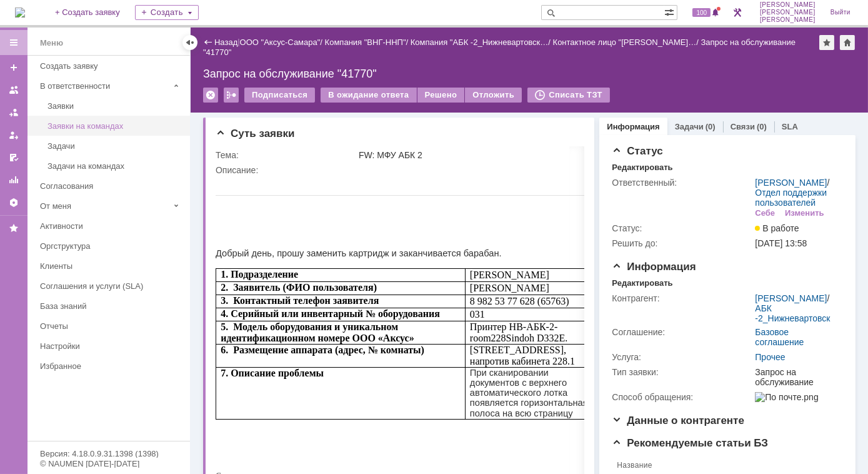 The width and height of the screenshot is (868, 474). I want to click on div: Согласования, so click(111, 186).